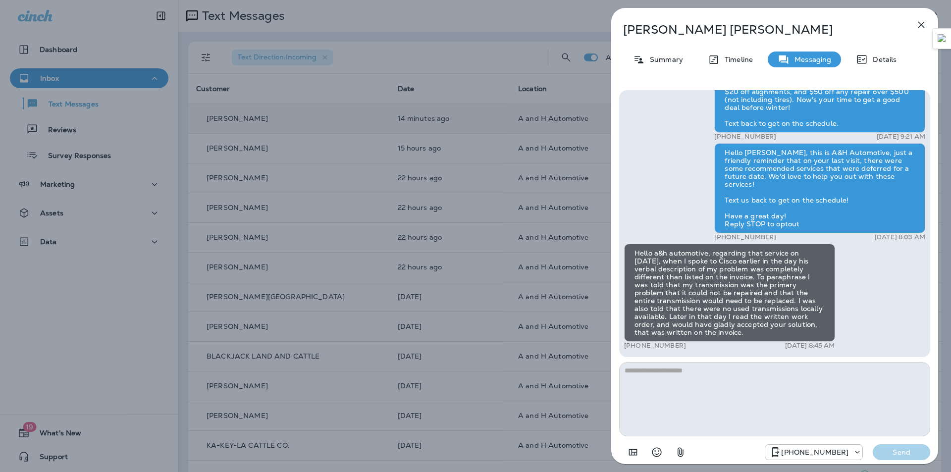 The width and height of the screenshot is (951, 472). What do you see at coordinates (736, 59) in the screenshot?
I see `p: Timeline` at bounding box center [736, 59].